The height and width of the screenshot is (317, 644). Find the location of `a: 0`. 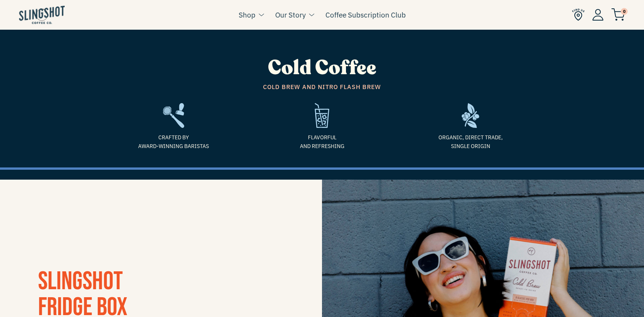

a: 0 is located at coordinates (618, 14).